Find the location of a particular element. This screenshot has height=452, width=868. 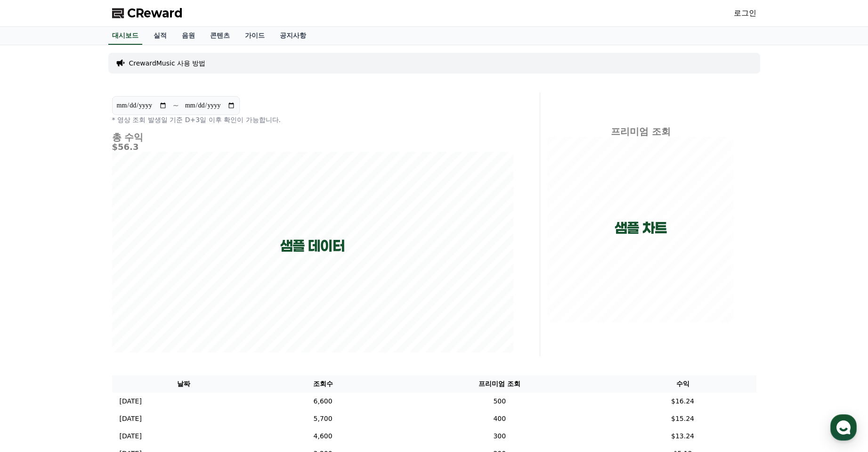

a: 홈 is located at coordinates (32, 311).